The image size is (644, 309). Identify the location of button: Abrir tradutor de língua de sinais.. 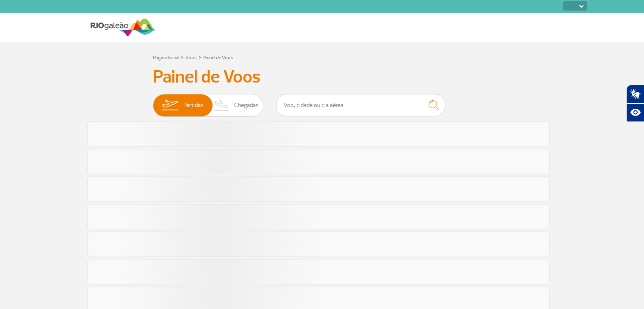
(635, 94).